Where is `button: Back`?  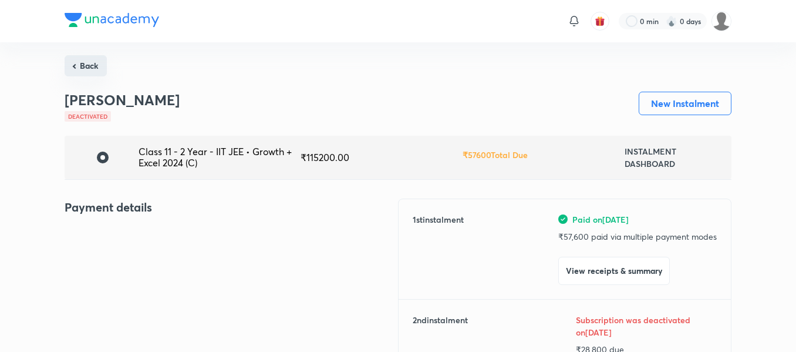 button: Back is located at coordinates (86, 66).